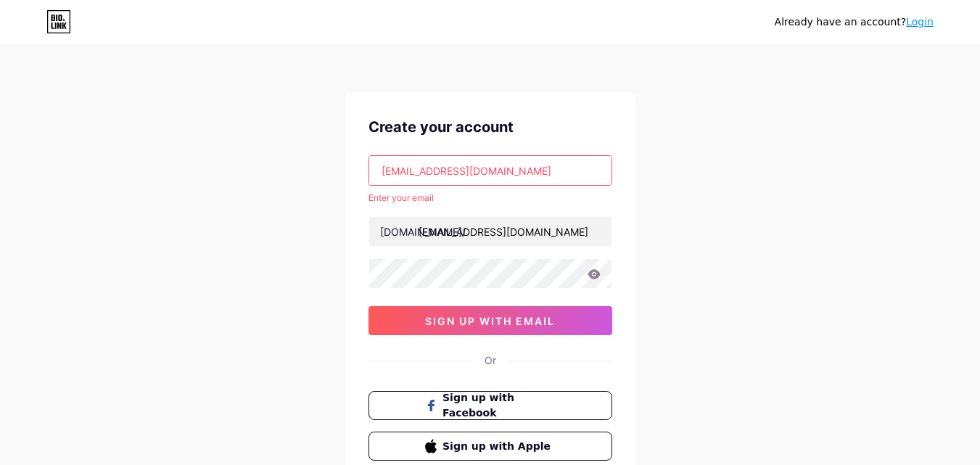  What do you see at coordinates (490, 446) in the screenshot?
I see `a: Sign up with Apple` at bounding box center [490, 446].